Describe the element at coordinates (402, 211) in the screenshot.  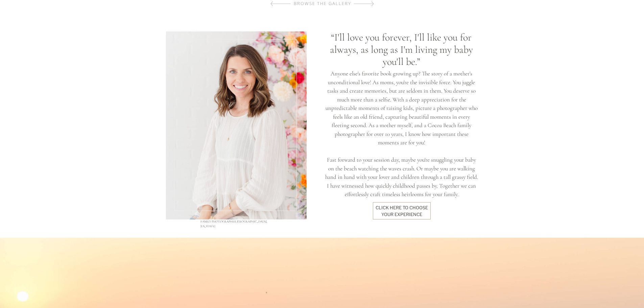
I see `a: click here to Choose your experience` at that location.